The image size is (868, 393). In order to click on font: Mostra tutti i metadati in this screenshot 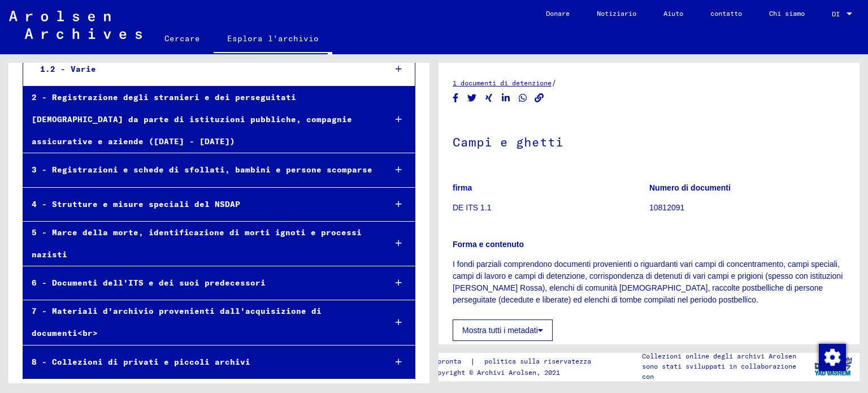, I will do `click(500, 330)`.